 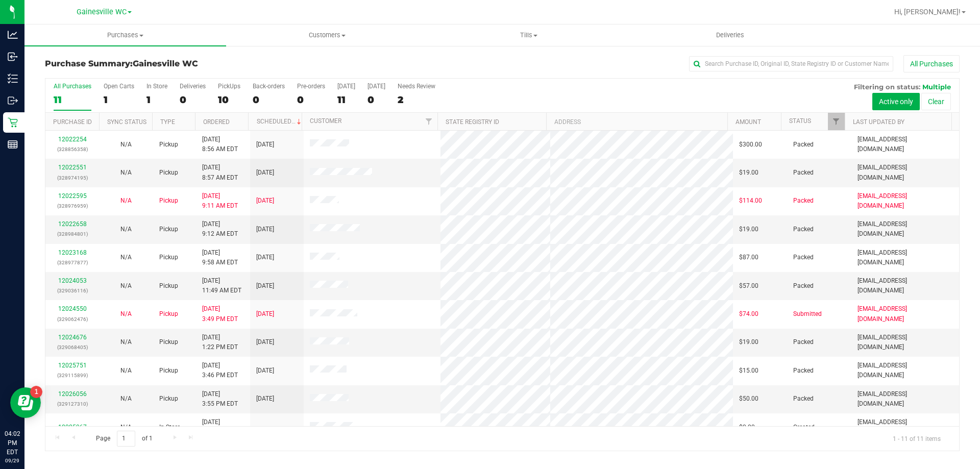 What do you see at coordinates (937, 87) in the screenshot?
I see `span: Multiple` at bounding box center [937, 87].